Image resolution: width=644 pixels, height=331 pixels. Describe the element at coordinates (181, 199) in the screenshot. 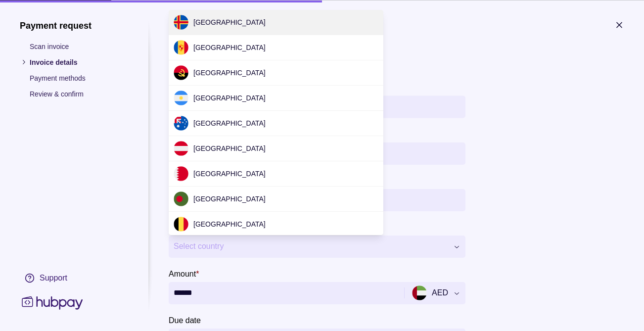

I see `img: bd` at that location.